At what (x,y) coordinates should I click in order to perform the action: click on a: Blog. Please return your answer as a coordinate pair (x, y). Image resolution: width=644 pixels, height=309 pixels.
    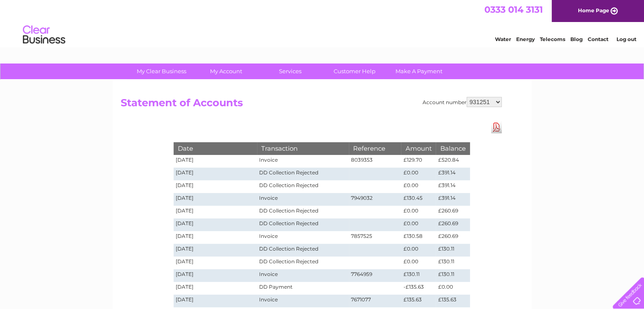
    Looking at the image, I should click on (577, 39).